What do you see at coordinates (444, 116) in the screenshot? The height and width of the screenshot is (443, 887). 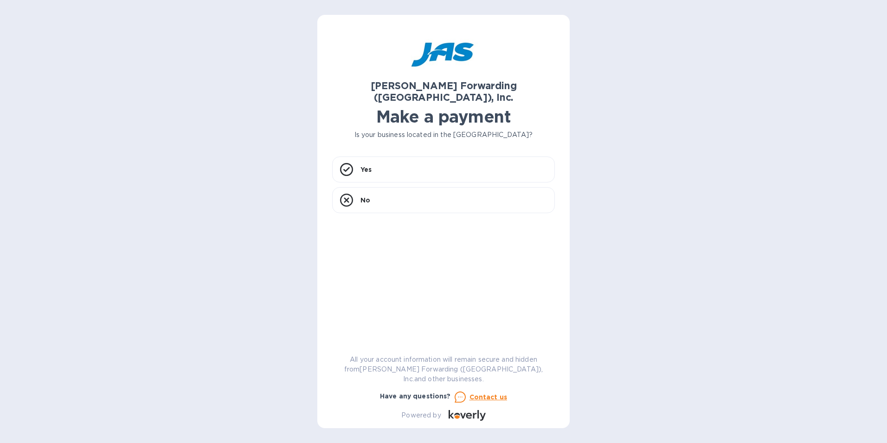 I see `h1: Make a payment` at bounding box center [444, 116].